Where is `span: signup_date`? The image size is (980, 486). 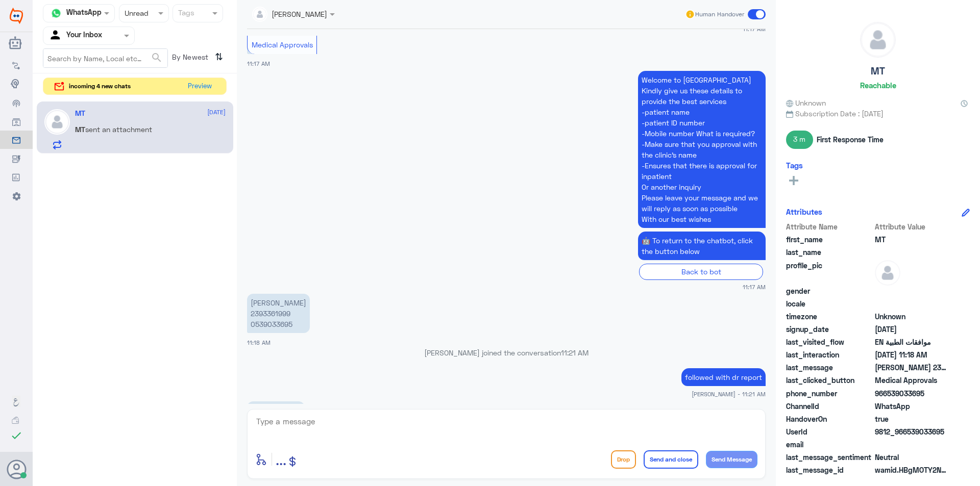 span: signup_date is located at coordinates (830, 329).